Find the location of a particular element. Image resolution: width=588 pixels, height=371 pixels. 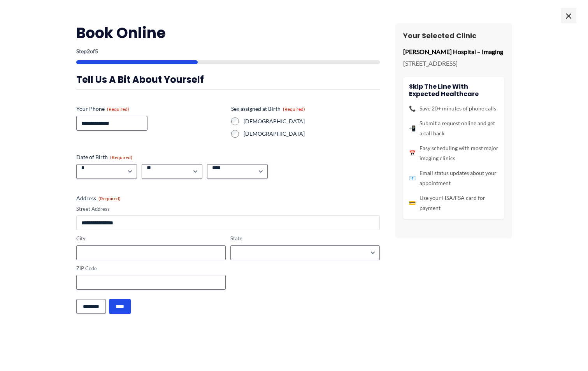

label: City is located at coordinates (151, 238).